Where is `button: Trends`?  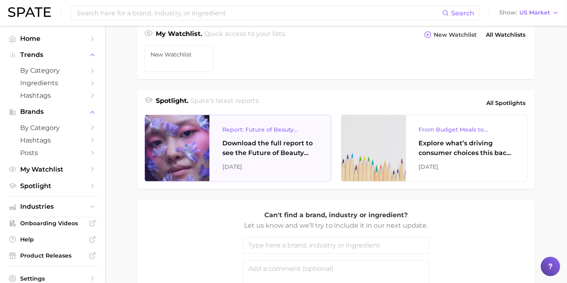
button: Trends is located at coordinates (52, 55).